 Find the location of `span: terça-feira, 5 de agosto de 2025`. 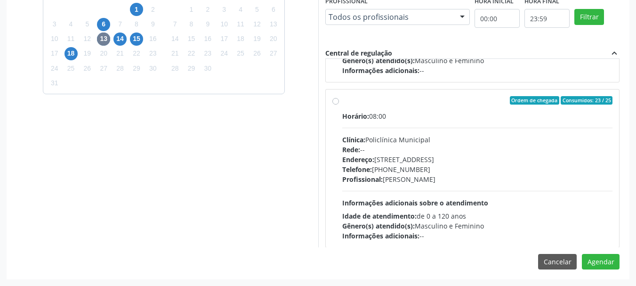

span: terça-feira, 5 de agosto de 2025 is located at coordinates (87, 24).